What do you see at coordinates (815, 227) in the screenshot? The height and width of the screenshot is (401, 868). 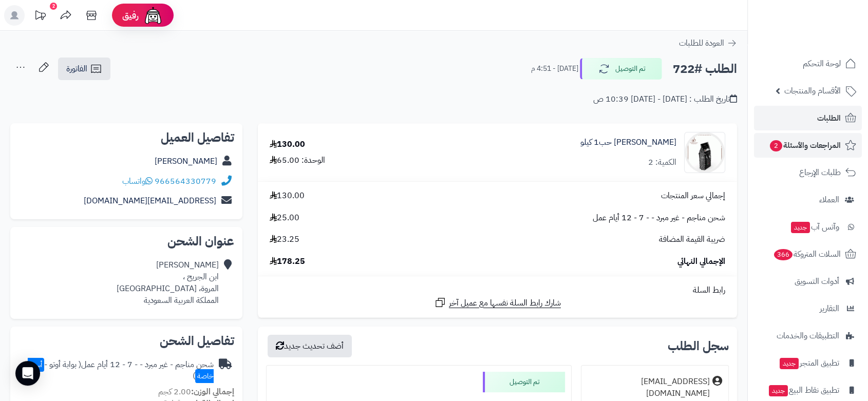 I see `span: وآتس آب` at bounding box center [815, 227].